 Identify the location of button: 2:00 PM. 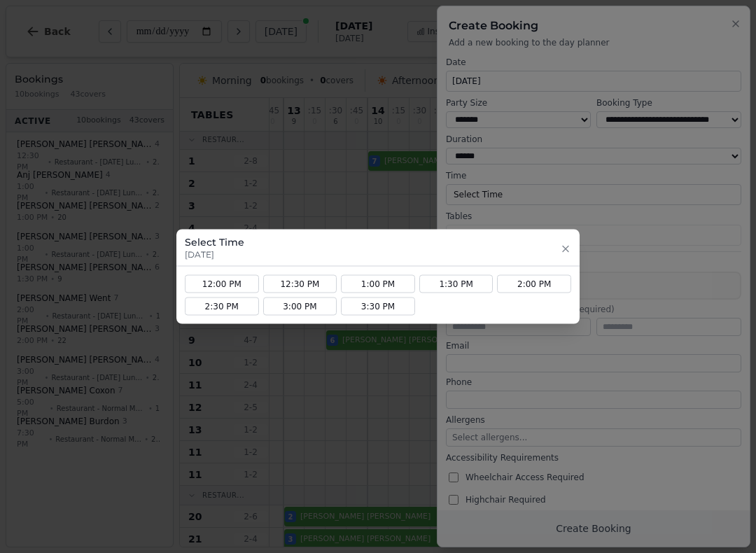
(534, 284).